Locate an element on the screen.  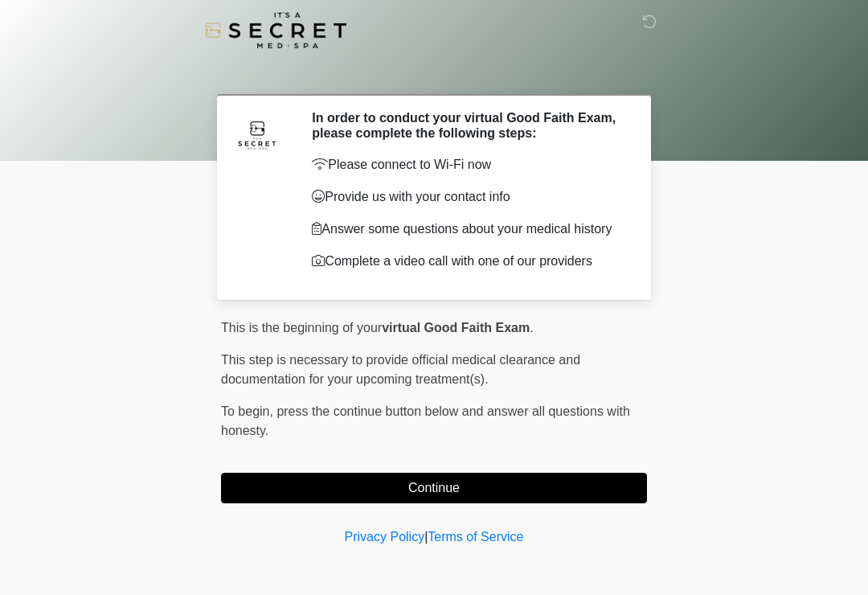
img: It's A Secret Med Spa Logo is located at coordinates (275, 29).